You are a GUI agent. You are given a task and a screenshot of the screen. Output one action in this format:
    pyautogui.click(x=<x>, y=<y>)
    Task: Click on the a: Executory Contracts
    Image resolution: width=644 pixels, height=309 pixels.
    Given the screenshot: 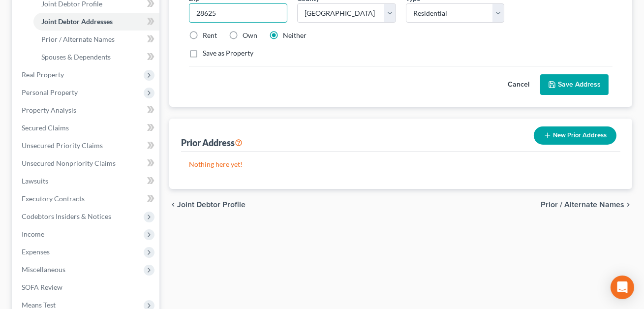 What is the action you would take?
    pyautogui.click(x=87, y=199)
    